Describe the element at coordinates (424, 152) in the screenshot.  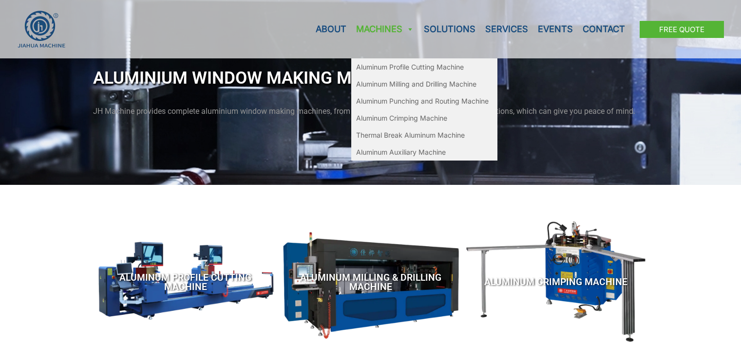
I see `a: Aluminum Auxiliary Machine` at that location.